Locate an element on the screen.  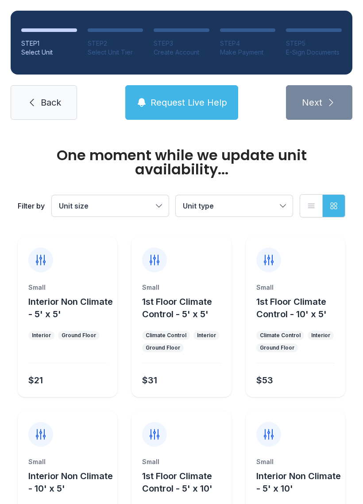
span: Unit size is located at coordinates (74, 206).